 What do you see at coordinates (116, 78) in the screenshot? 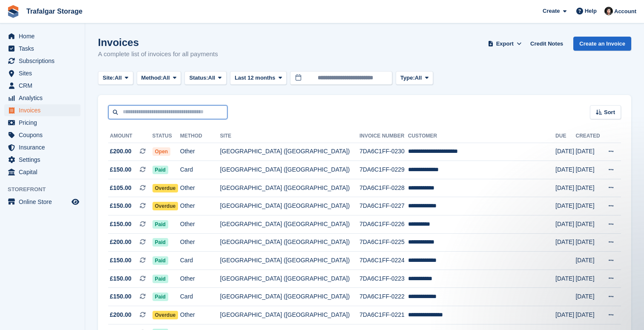
I see `button: Site: All` at bounding box center [116, 78].